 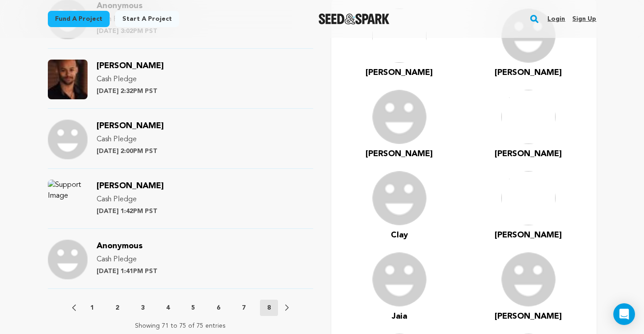 What do you see at coordinates (193, 307) in the screenshot?
I see `p: 5` at bounding box center [193, 307].